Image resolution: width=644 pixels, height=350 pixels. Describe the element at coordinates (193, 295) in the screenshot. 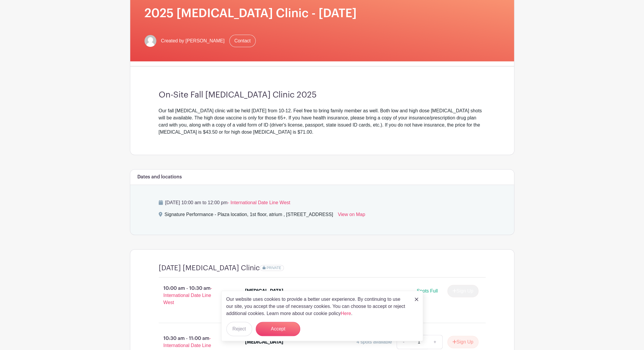

I see `p: 10:00 am - 10:30 am` at that location.